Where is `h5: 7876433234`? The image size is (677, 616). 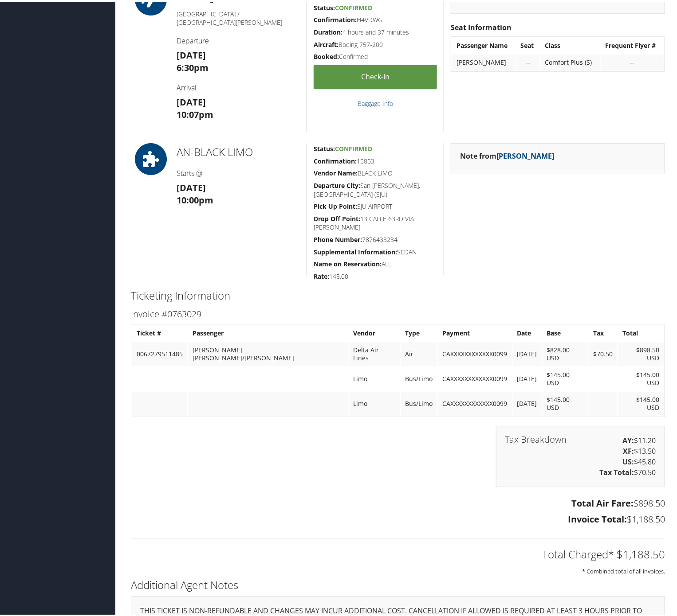 h5: 7876433234 is located at coordinates (375, 238).